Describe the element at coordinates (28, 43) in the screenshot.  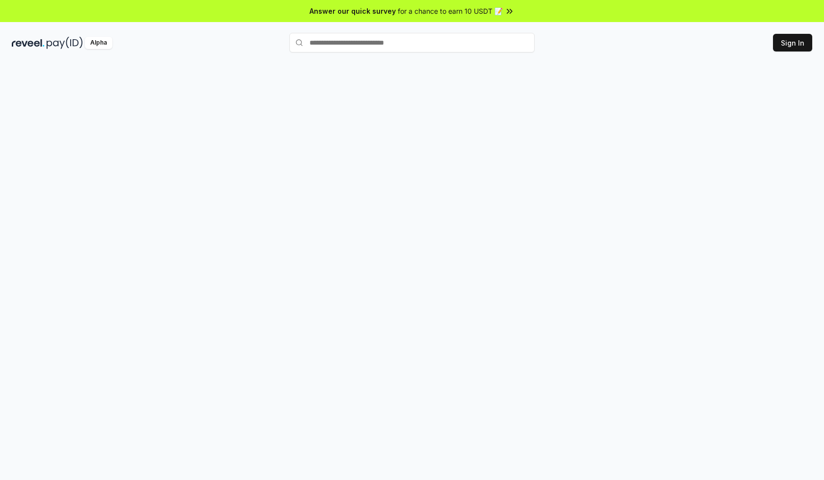
I see `img: reveel_dark` at that location.